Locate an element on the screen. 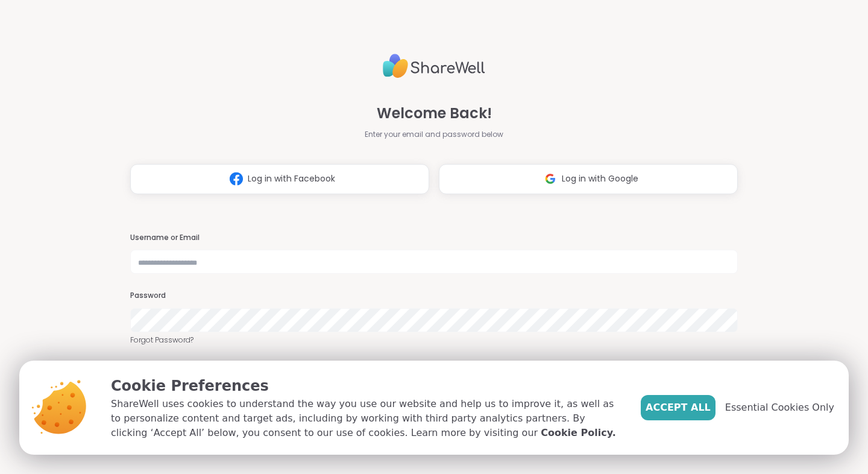  button: Log in with Google is located at coordinates (588, 179).